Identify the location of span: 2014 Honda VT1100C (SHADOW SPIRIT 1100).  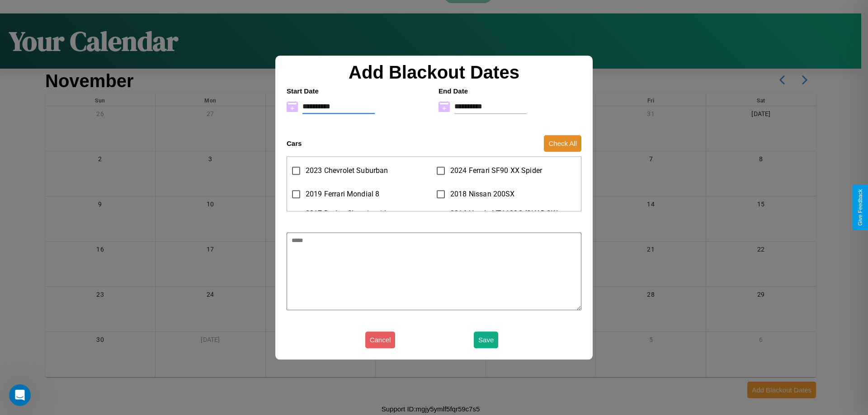
(509, 219).